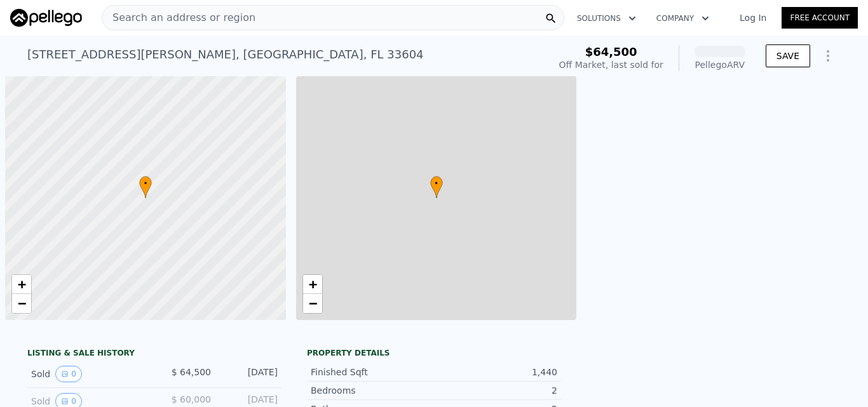  Describe the element at coordinates (495, 372) in the screenshot. I see `div: 1,440` at that location.